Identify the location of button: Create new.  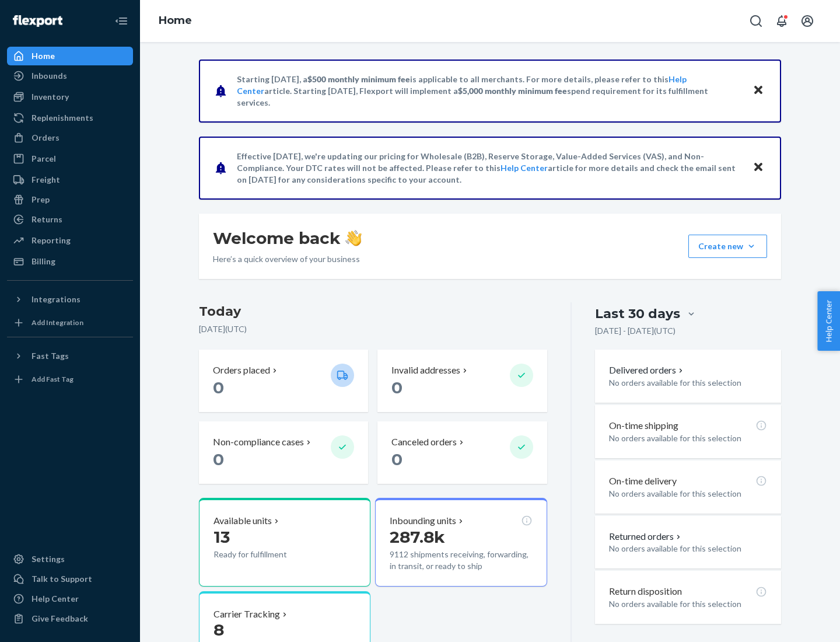
(728, 246).